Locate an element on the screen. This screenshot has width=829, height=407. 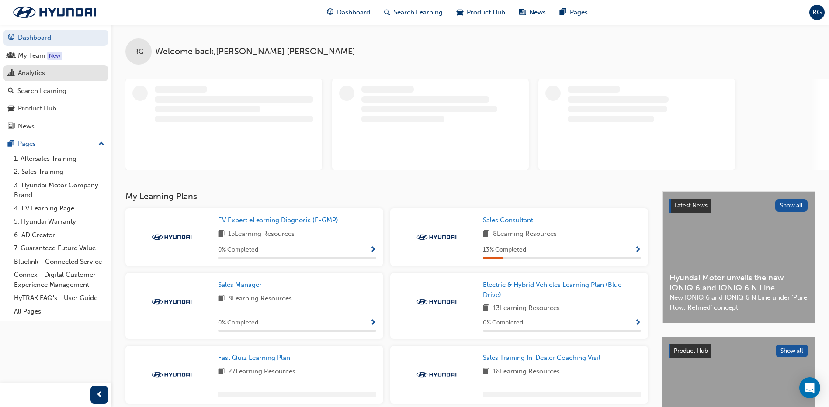
a: 4. EV Learning Page is located at coordinates (59, 208).